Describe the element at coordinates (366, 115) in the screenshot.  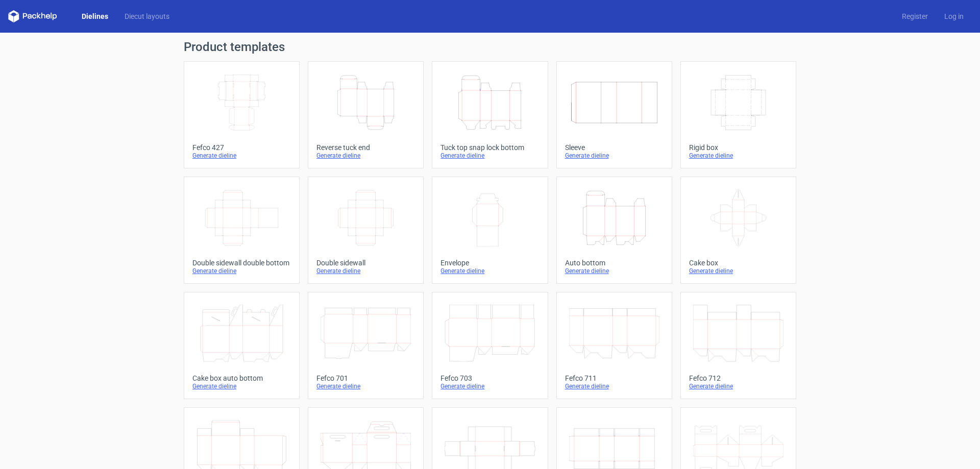
I see `a: Reverse tuck endGenerate dieline` at that location.